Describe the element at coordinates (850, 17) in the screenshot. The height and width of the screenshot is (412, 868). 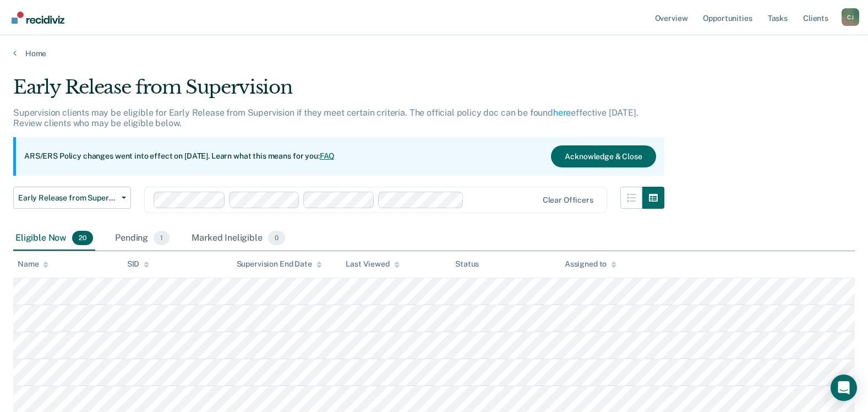
I see `div: C J` at that location.